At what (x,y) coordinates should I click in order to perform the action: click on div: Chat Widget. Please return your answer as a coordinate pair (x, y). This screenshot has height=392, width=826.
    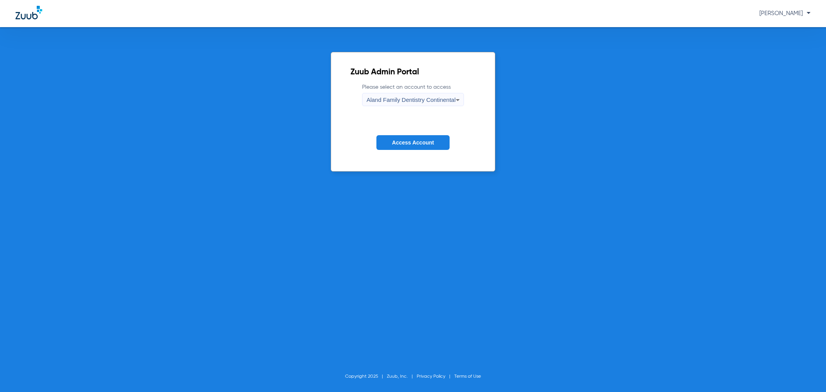
    Looking at the image, I should click on (807, 373).